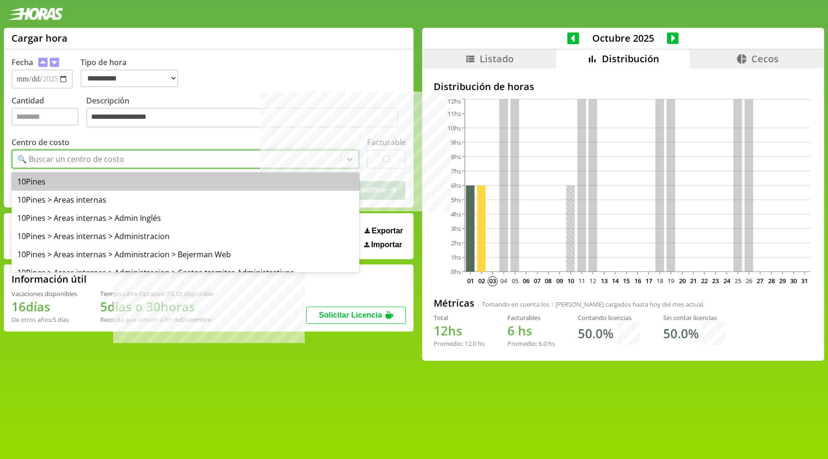 This screenshot has height=459, width=828. I want to click on button: Exportar, so click(384, 231).